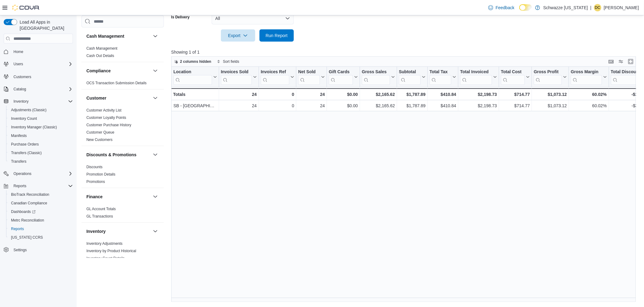 The image size is (644, 307). What do you see at coordinates (196, 62) in the screenshot?
I see `span: 2 columns hidden` at bounding box center [196, 62].